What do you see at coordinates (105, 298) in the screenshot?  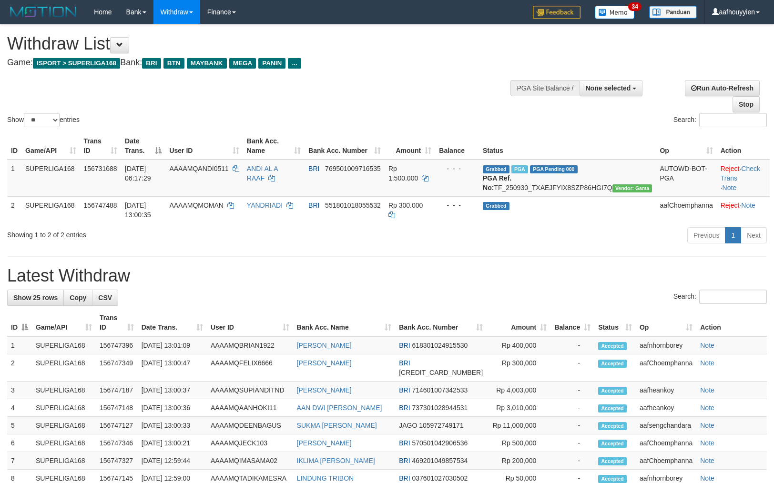 I see `span: CSV` at bounding box center [105, 298].